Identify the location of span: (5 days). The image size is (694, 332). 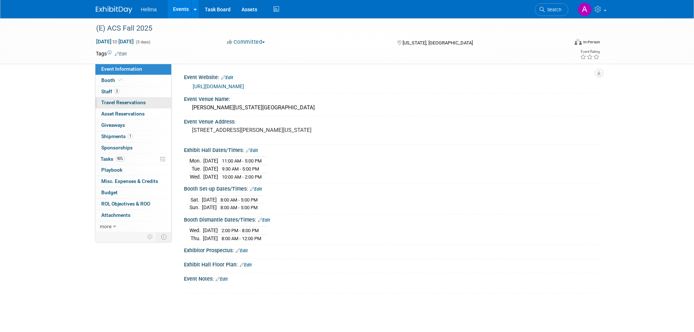
(143, 42).